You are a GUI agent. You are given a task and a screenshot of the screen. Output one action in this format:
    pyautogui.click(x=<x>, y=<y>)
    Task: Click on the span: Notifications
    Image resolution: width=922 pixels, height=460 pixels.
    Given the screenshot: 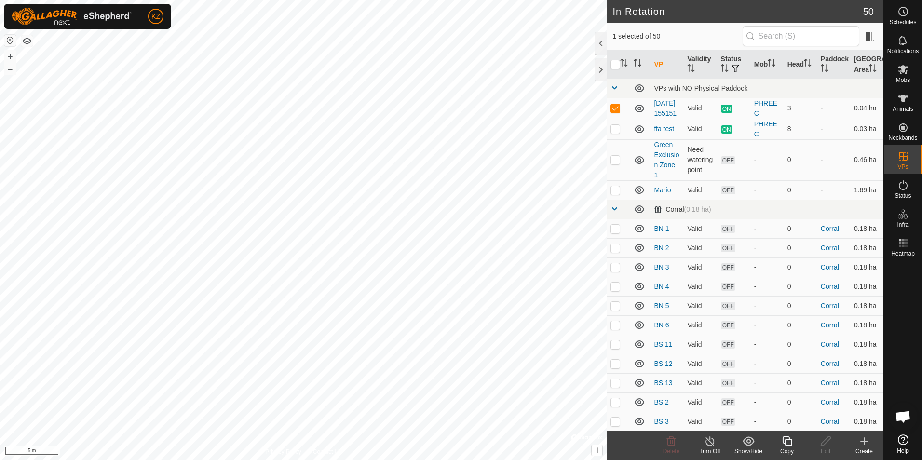 What is the action you would take?
    pyautogui.click(x=903, y=51)
    